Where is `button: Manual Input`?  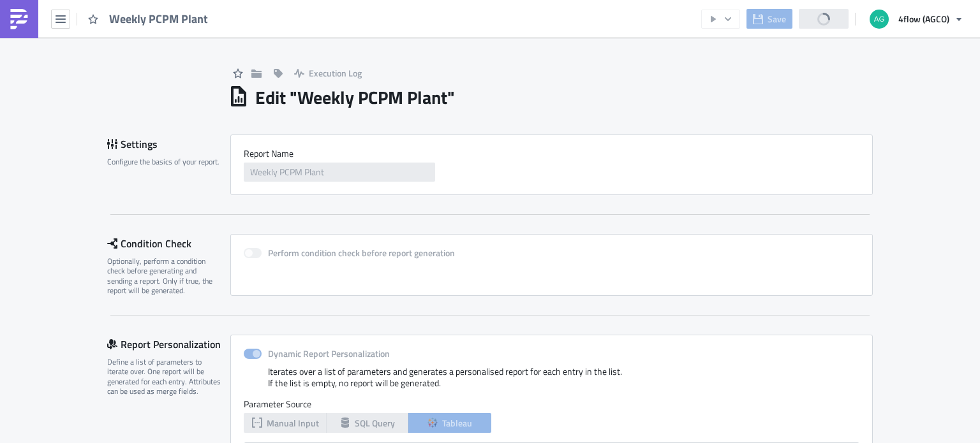 button: Manual Input is located at coordinates (285, 423).